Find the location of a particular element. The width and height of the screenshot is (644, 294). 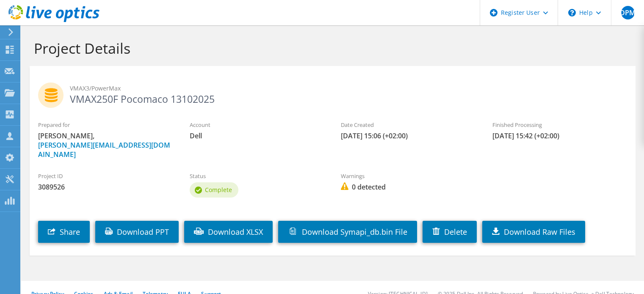

a: Download XLSX is located at coordinates (228, 232).